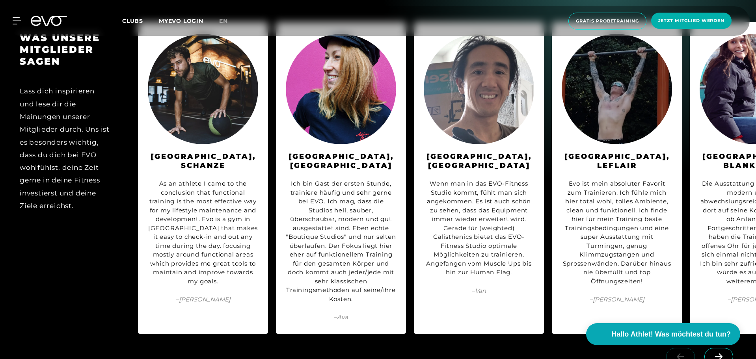  What do you see at coordinates (479, 89) in the screenshot?
I see `img: Van` at bounding box center [479, 89].